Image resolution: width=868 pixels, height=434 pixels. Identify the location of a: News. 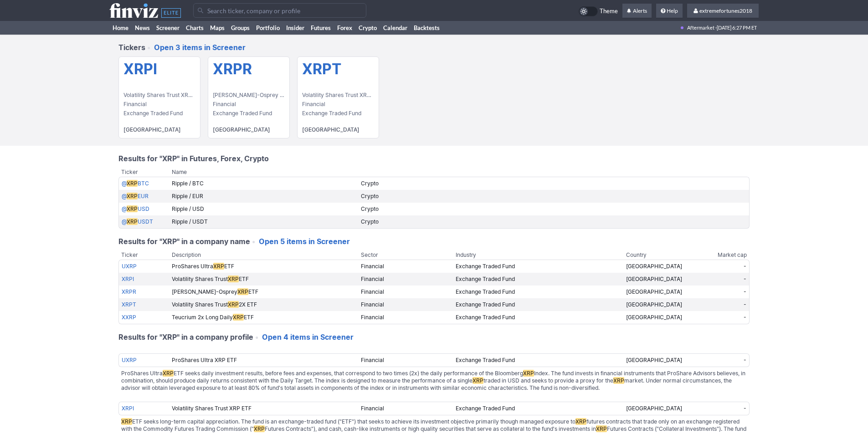
(142, 28).